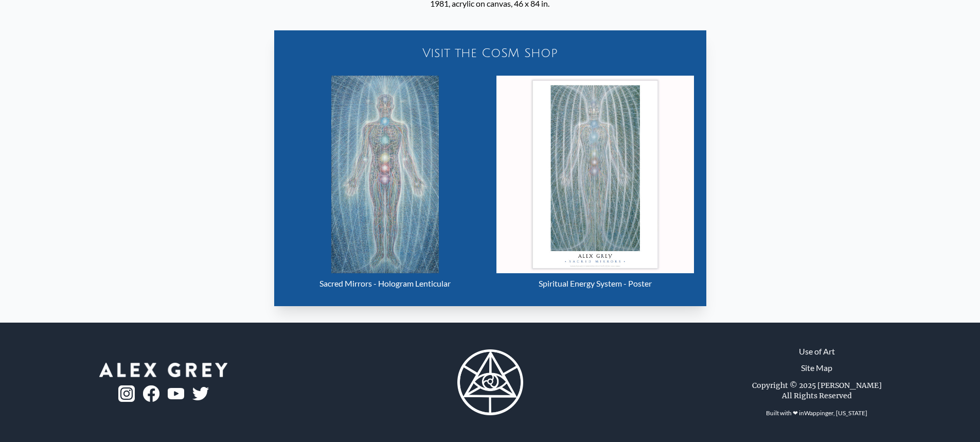 The width and height of the screenshot is (980, 442). Describe the element at coordinates (595, 185) in the screenshot. I see `a: Spiritual Energy System - Poster` at that location.